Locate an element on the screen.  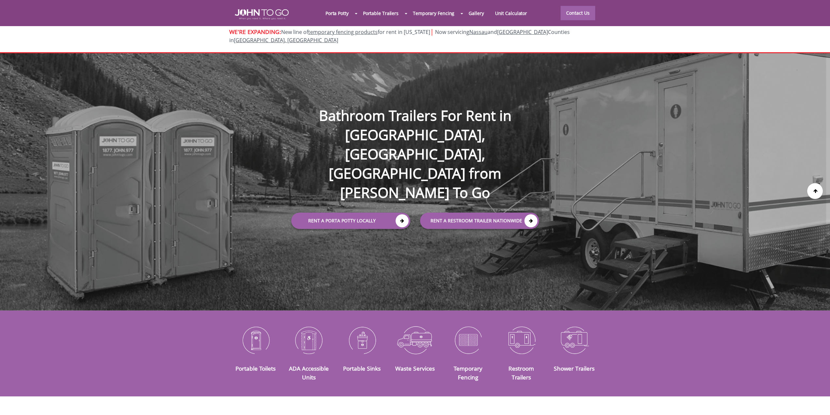
a: Gallery is located at coordinates (476, 13).